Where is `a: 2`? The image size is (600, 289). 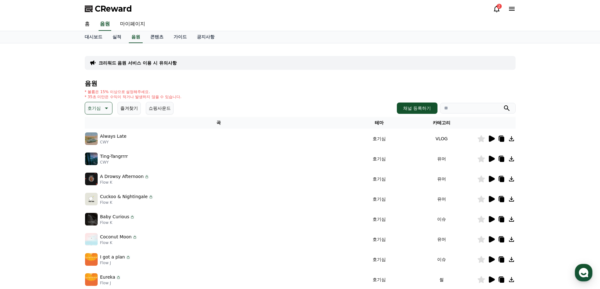 a: 2 is located at coordinates (496, 9).